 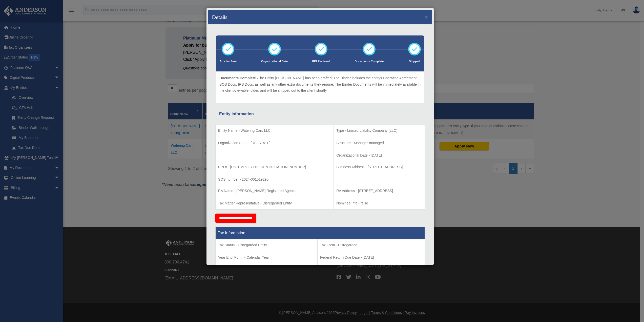 I want to click on p: Articles Sent, so click(x=228, y=62).